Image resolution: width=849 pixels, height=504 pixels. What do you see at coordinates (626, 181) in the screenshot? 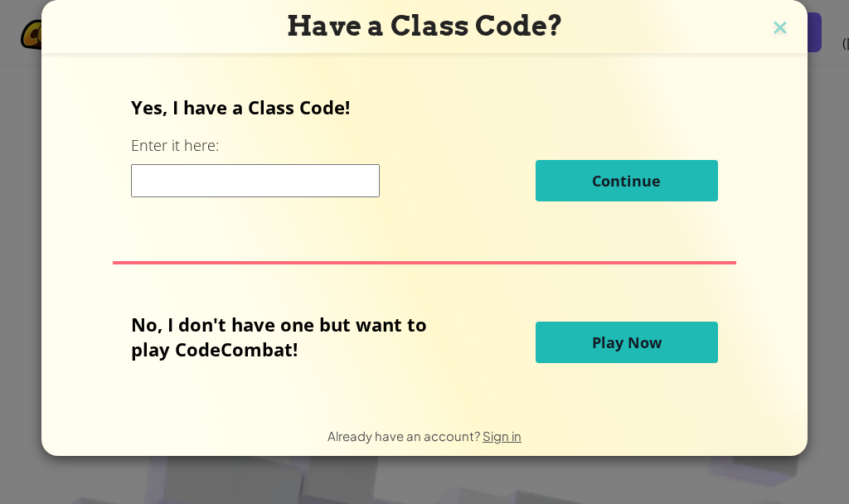
I see `span: Continue` at bounding box center [626, 181].